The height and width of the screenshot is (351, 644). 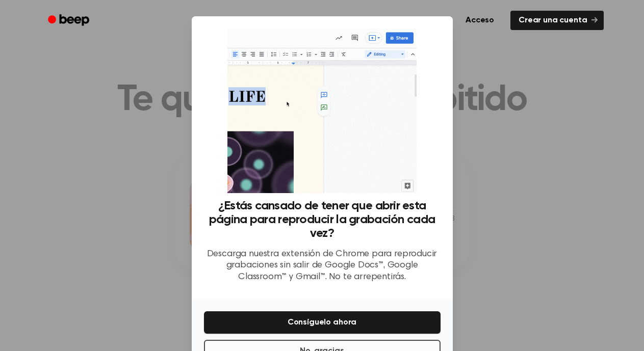 I want to click on font: Crear una cuenta, so click(x=553, y=20).